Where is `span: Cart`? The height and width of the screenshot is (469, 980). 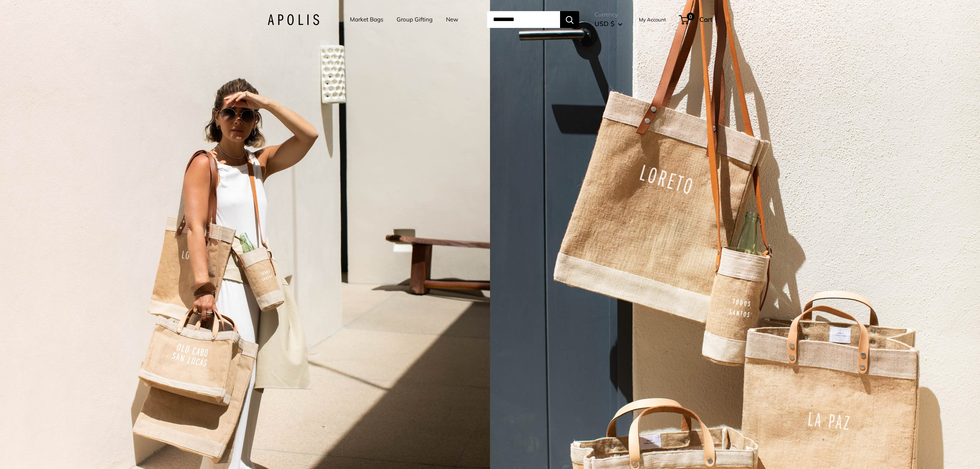
span: Cart is located at coordinates (706, 19).